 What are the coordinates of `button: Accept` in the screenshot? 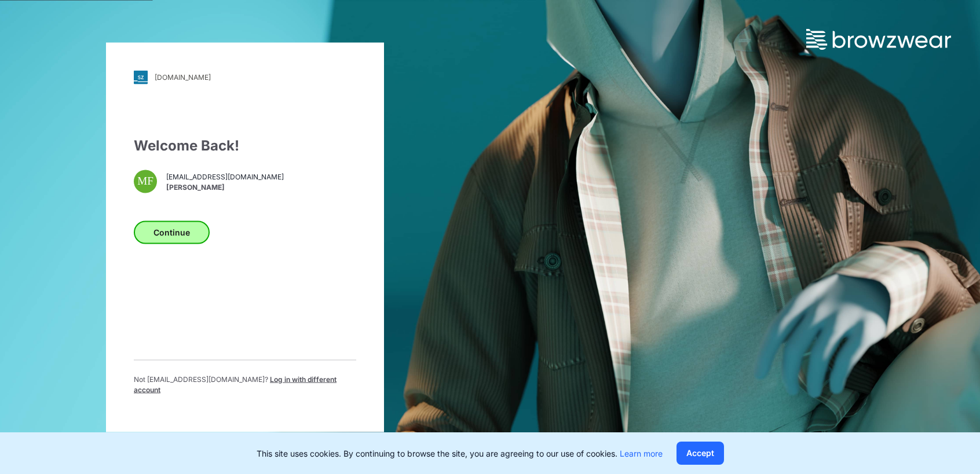 It's located at (700, 453).